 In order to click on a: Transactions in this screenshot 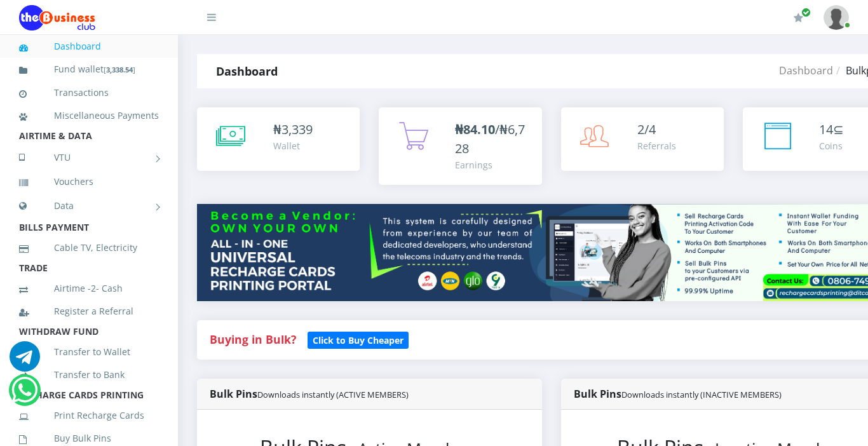, I will do `click(89, 93)`.